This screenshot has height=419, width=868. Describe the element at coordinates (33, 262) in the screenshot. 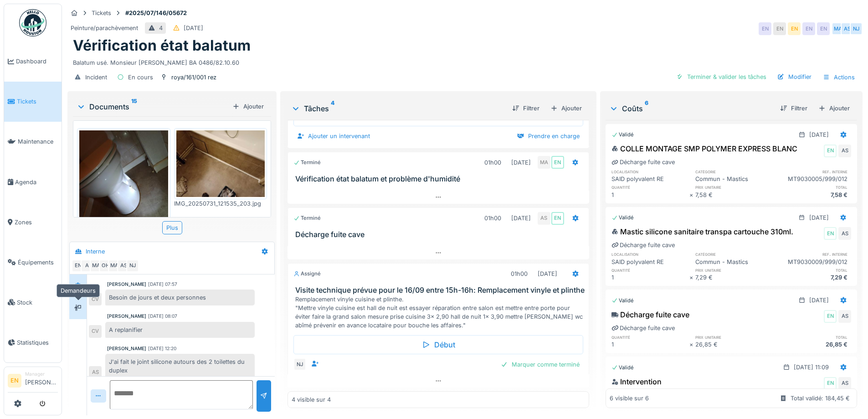

I see `a: Équipements` at that location.